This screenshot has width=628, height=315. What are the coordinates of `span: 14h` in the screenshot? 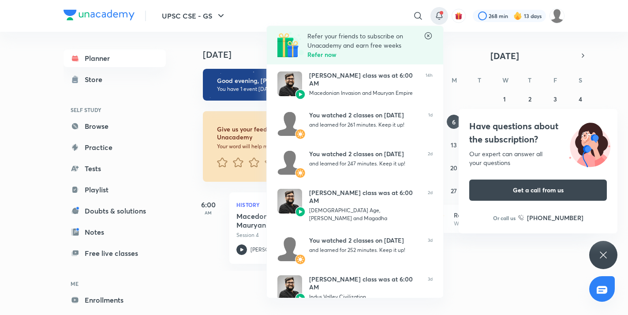 It's located at (429, 84).